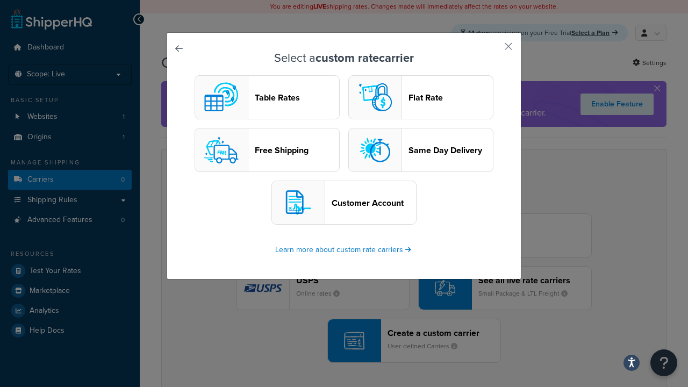  What do you see at coordinates (344, 203) in the screenshot?
I see `button: customerAccount logoCustomer Account` at bounding box center [344, 203].